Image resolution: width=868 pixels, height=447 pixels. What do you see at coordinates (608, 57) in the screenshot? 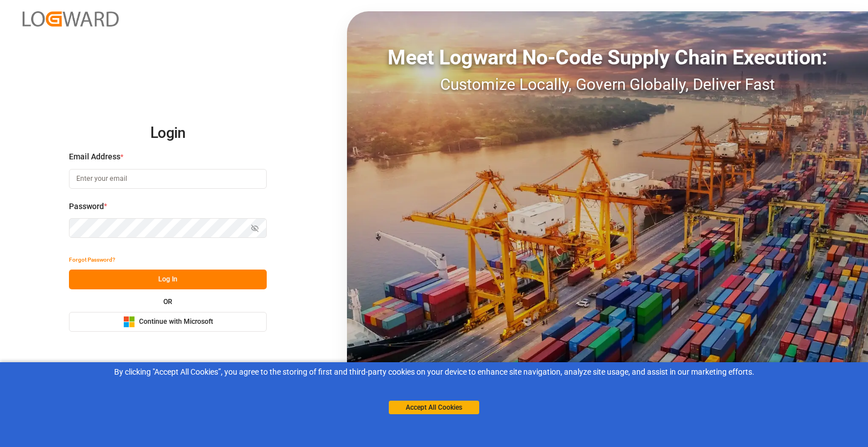
I see `div: Meet Logward No-Code Supply Chain Execution:` at bounding box center [608, 57].